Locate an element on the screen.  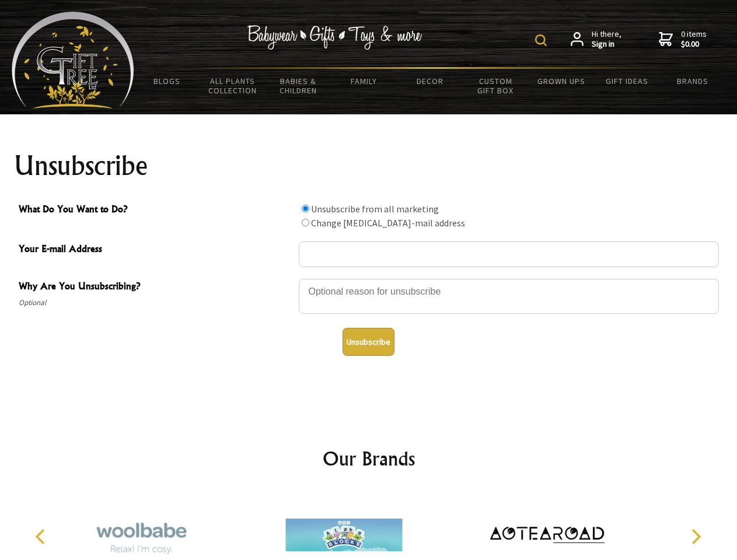
strong: Sign in is located at coordinates (606, 44).